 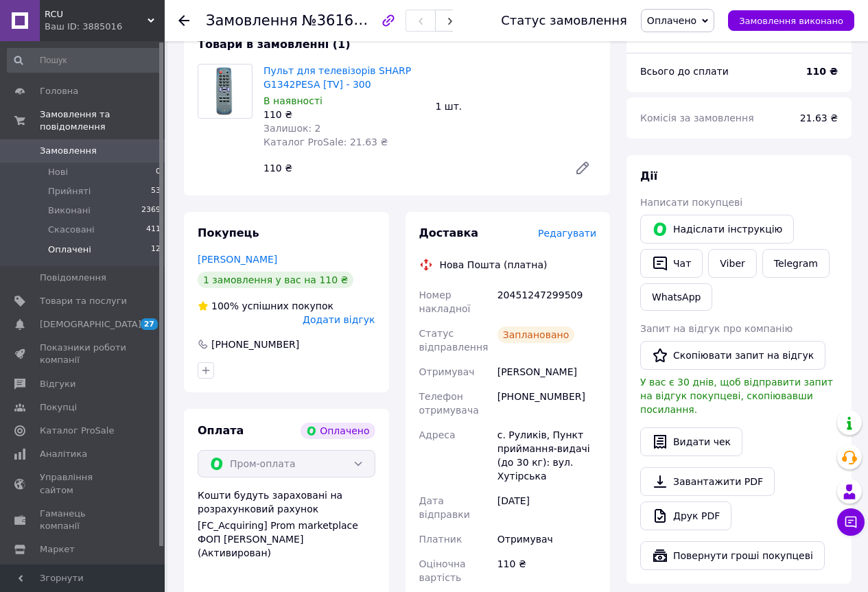 What do you see at coordinates (564, 21) in the screenshot?
I see `div: Статус замовлення` at bounding box center [564, 21].